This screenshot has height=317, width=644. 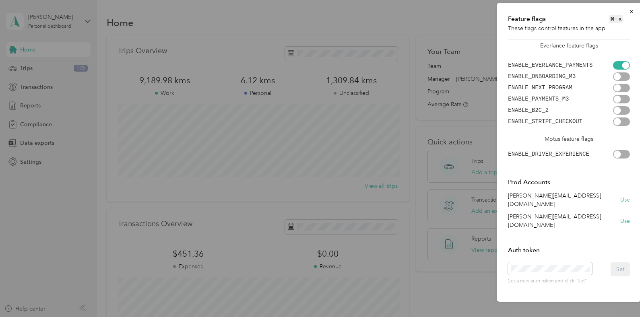 I want to click on code: ENABLE_STRIPE_CHECKOUT, so click(x=545, y=121).